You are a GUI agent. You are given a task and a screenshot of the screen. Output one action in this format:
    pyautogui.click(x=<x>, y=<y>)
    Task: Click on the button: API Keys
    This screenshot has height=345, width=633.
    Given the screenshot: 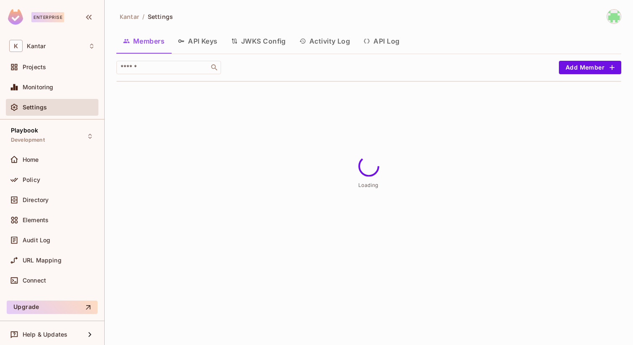 What is the action you would take?
    pyautogui.click(x=198, y=41)
    